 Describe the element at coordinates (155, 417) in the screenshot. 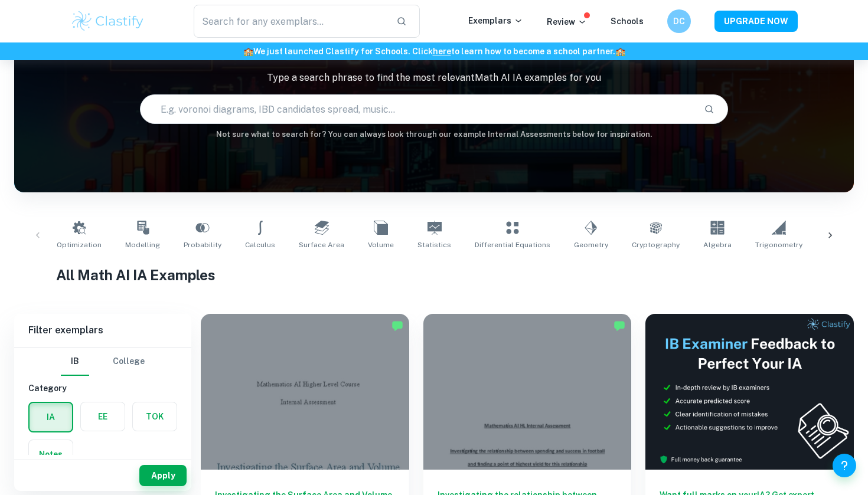

I see `button: TOK` at that location.